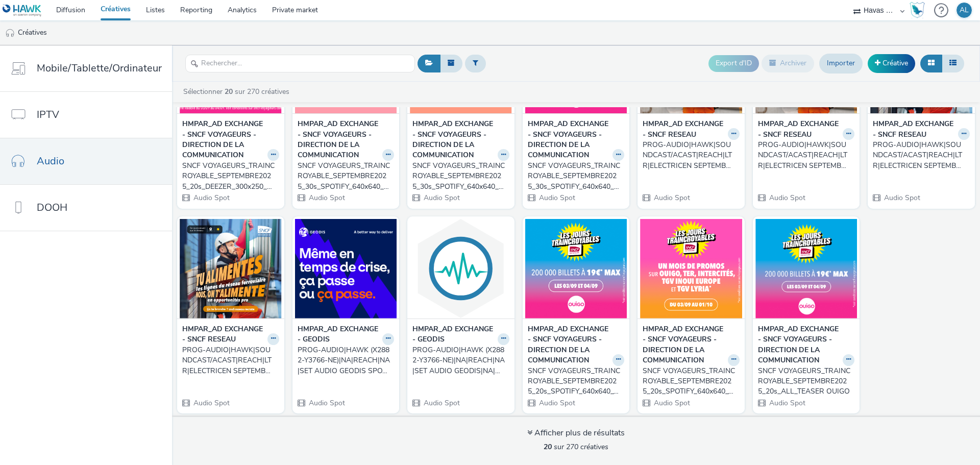  What do you see at coordinates (931, 63) in the screenshot?
I see `button: Grille` at bounding box center [931, 63].